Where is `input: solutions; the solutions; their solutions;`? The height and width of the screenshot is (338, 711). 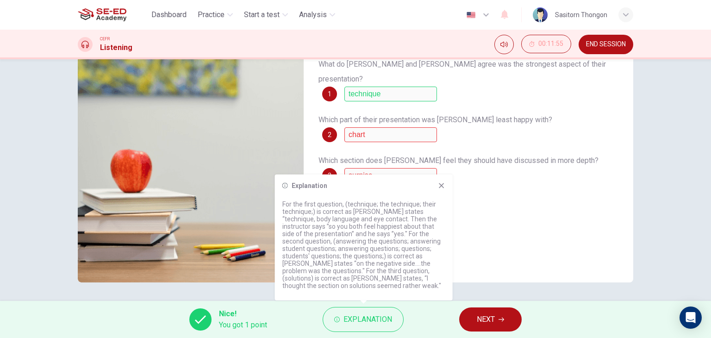 input: solutions; the solutions; their solutions; is located at coordinates (391, 175).